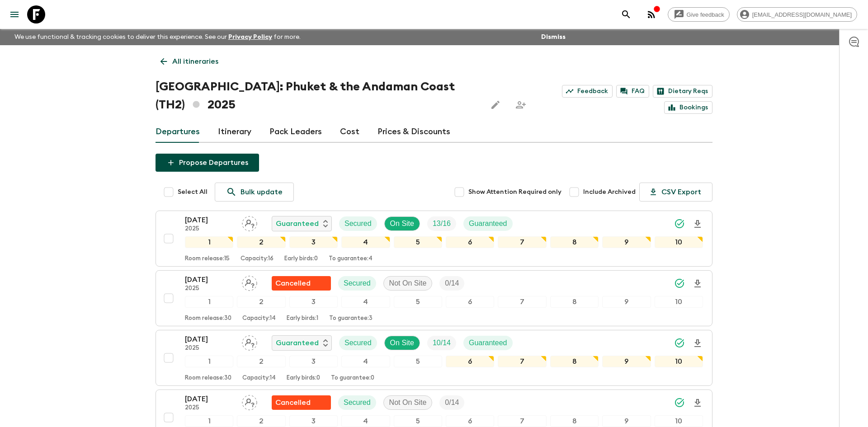  I want to click on a: Dietary Reqs, so click(683, 91).